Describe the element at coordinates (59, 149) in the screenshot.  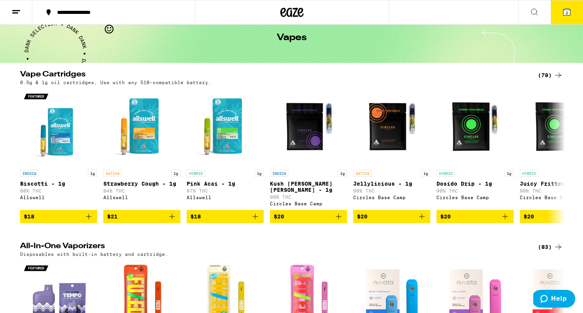
I see `a: Open page for Biscotti - 1g from Allswell` at that location.